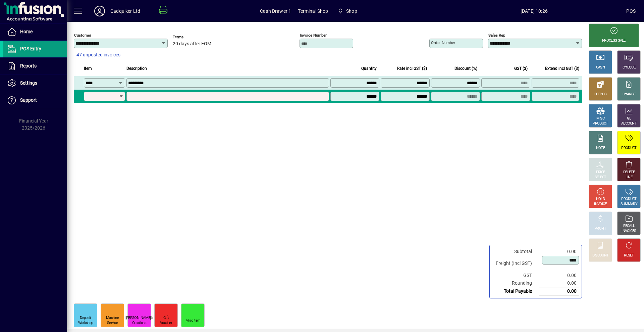 The width and height of the screenshot is (644, 332). What do you see at coordinates (600, 204) in the screenshot?
I see `div: INVOICE` at bounding box center [600, 204].